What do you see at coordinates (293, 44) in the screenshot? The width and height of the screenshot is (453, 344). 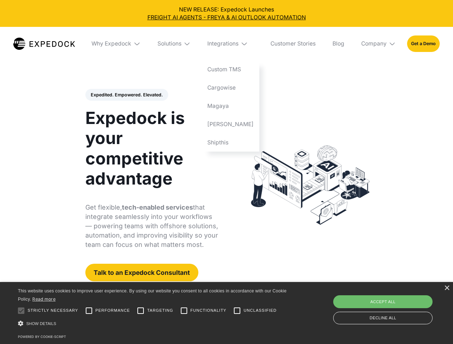 I see `a: Customer Stories` at bounding box center [293, 44].